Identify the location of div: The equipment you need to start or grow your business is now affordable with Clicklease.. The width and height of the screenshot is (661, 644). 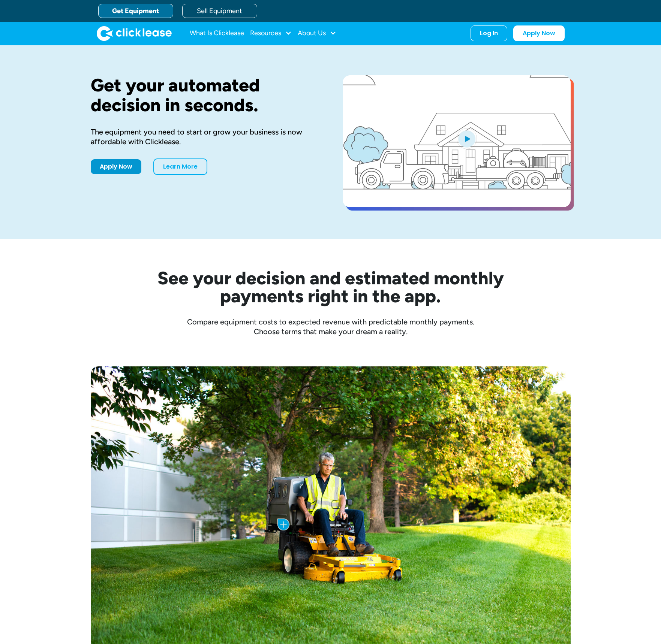
(205, 137).